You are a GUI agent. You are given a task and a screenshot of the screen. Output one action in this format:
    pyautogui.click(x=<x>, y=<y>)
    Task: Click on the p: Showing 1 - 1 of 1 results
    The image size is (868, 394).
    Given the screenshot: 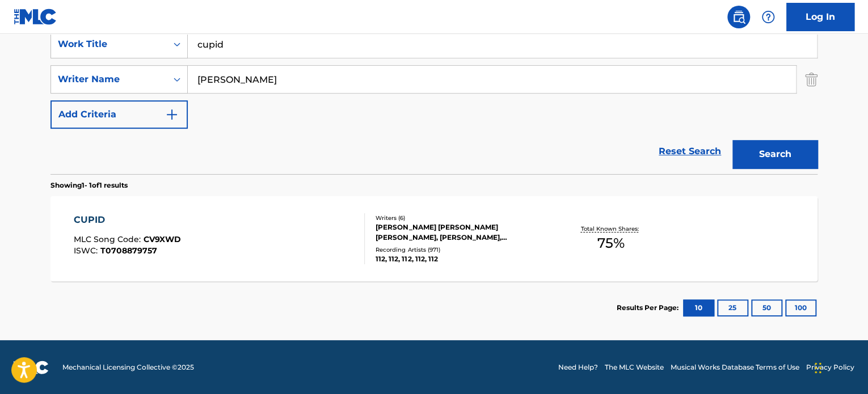 What is the action you would take?
    pyautogui.click(x=89, y=185)
    